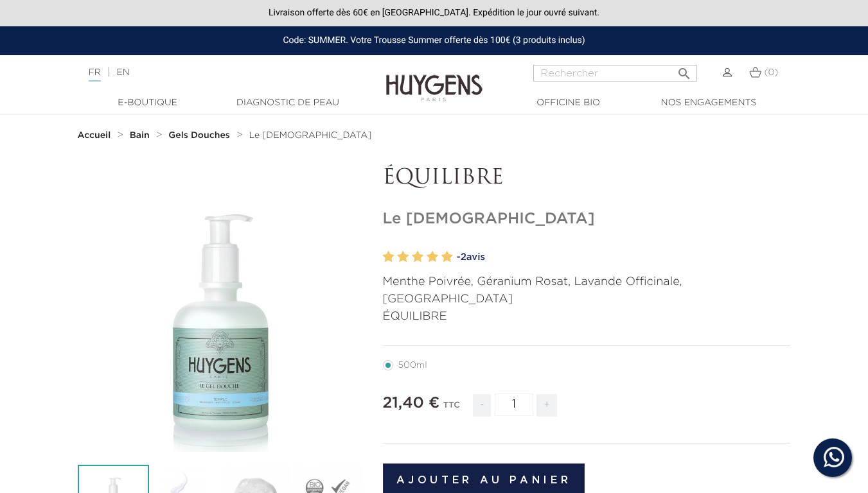  What do you see at coordinates (624, 258) in the screenshot?
I see `a: -2avis` at bounding box center [624, 258].